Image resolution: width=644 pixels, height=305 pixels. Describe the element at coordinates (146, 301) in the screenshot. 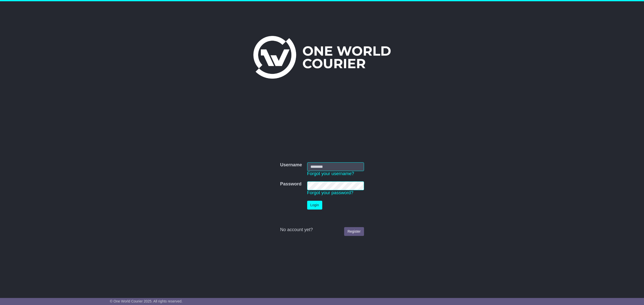

I see `span: © One World Courier 2025. All rights reserved.` at that location.